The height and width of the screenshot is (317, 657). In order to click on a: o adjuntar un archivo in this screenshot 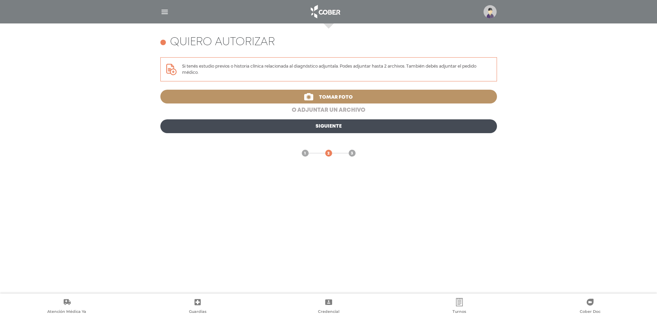, I will do `click(329, 110)`.